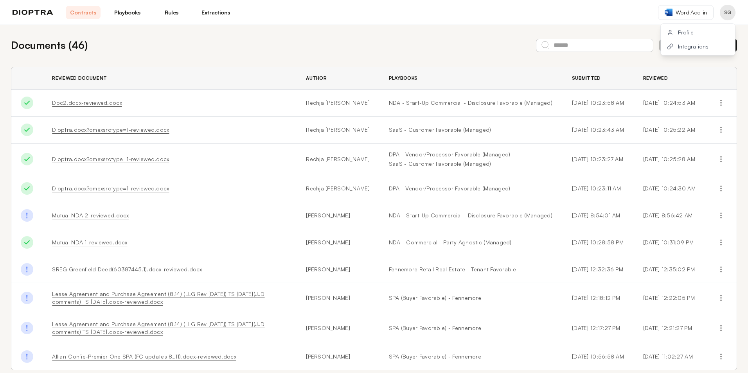 Image resolution: width=748 pixels, height=373 pixels. What do you see at coordinates (669, 78) in the screenshot?
I see `th: Reviewed` at bounding box center [669, 78].